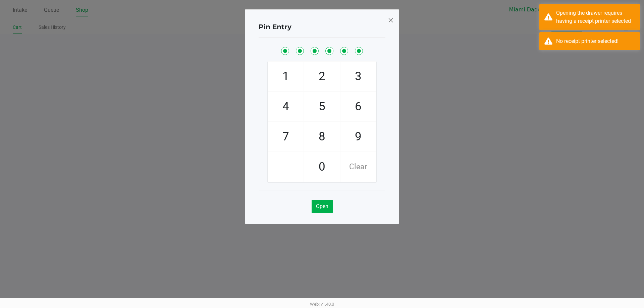  Describe the element at coordinates (286, 137) in the screenshot. I see `span: 7` at that location.